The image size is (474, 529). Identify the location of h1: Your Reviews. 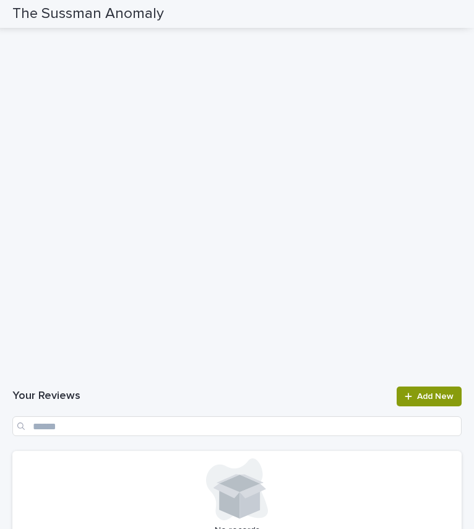
(201, 396).